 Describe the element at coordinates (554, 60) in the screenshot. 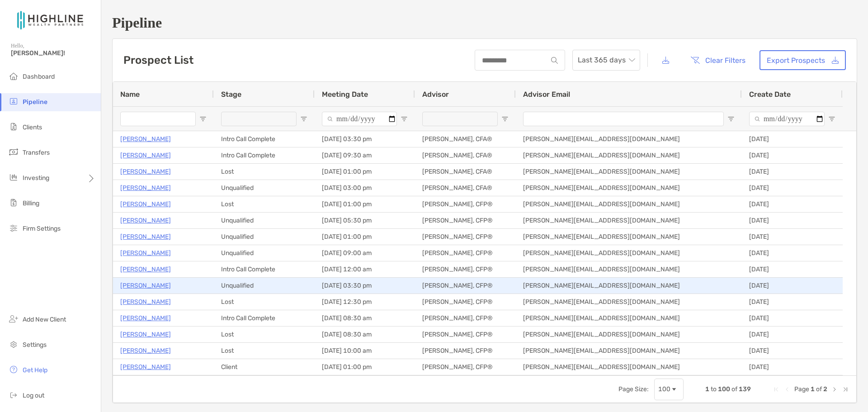

I see `img: input icon` at that location.